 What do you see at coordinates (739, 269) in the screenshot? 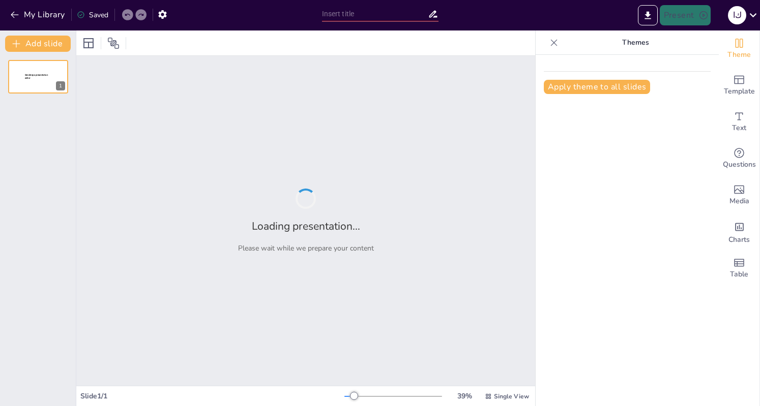
I see `div: Add a table` at bounding box center [739, 269].